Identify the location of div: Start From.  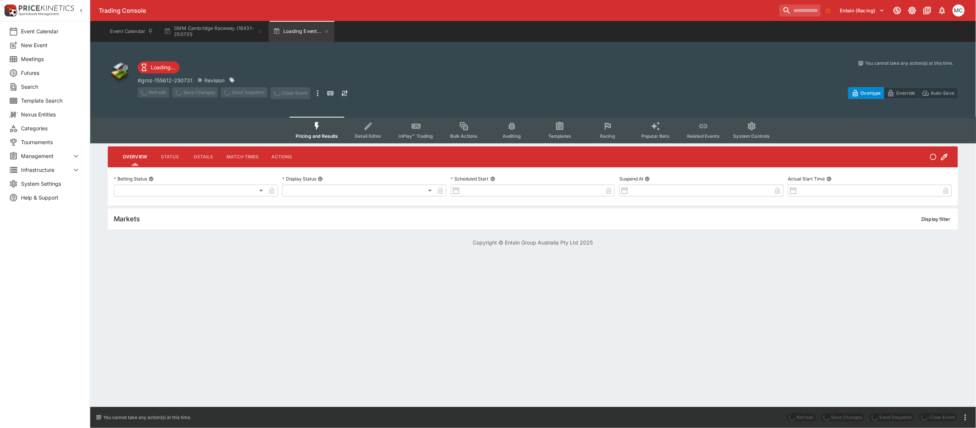
(903, 93).